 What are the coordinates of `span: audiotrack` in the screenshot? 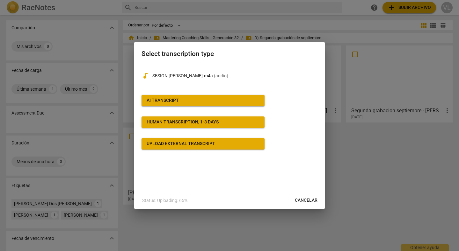 It's located at (145, 76).